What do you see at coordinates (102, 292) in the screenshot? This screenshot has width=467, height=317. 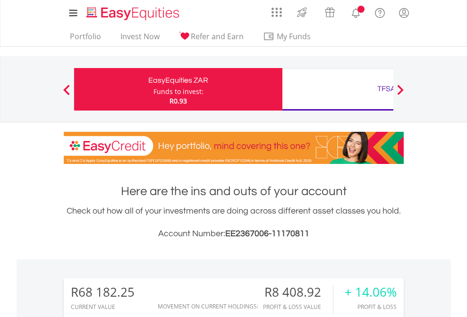 I see `div: R68 182.25` at bounding box center [102, 292].